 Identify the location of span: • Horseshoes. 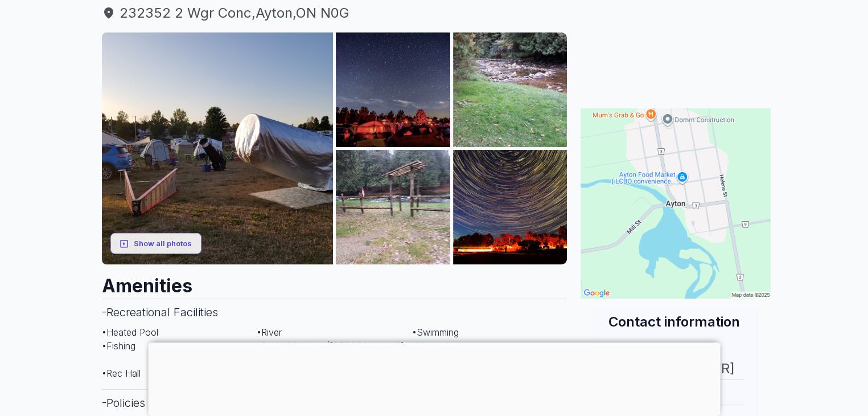
(439, 346).